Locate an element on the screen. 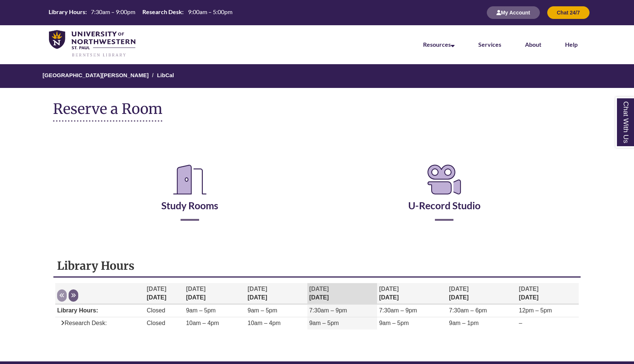 The image size is (634, 364). table: Hours Today is located at coordinates (140, 12).